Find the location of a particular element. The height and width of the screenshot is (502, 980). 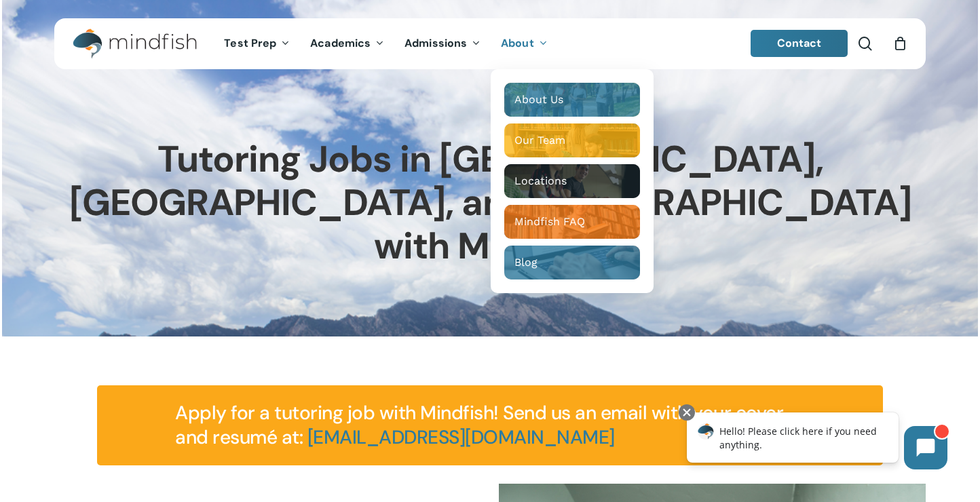

a: Mindfish FAQ is located at coordinates (572, 221).